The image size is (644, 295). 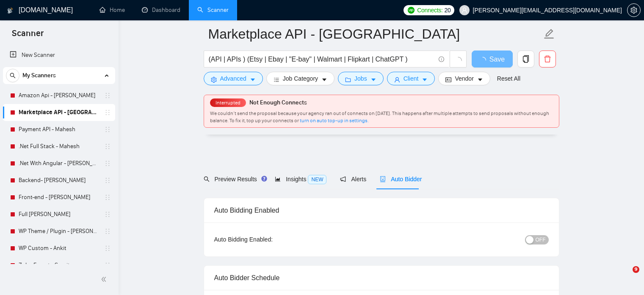 What do you see at coordinates (112, 10) in the screenshot?
I see `a: homeHome` at bounding box center [112, 10].